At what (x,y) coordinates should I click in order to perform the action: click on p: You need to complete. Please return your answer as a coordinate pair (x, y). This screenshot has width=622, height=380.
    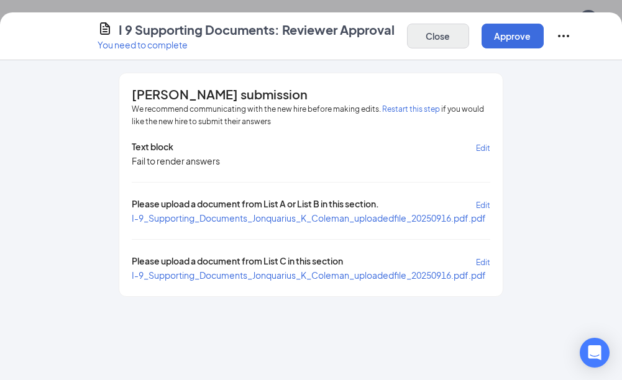
    Looking at the image, I should click on (246, 45).